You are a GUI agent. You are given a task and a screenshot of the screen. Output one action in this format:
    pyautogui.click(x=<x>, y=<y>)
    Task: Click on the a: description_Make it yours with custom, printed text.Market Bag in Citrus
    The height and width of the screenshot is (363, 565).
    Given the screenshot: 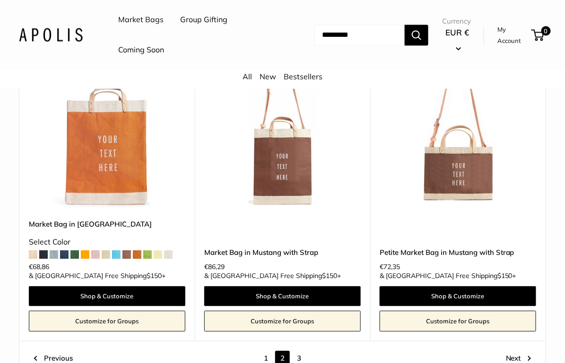 What is the action you would take?
    pyautogui.click(x=107, y=131)
    